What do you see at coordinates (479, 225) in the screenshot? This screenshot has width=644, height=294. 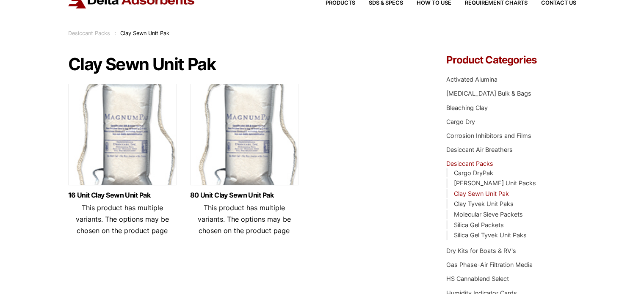 I see `a: Silica Gel Packets` at bounding box center [479, 225].